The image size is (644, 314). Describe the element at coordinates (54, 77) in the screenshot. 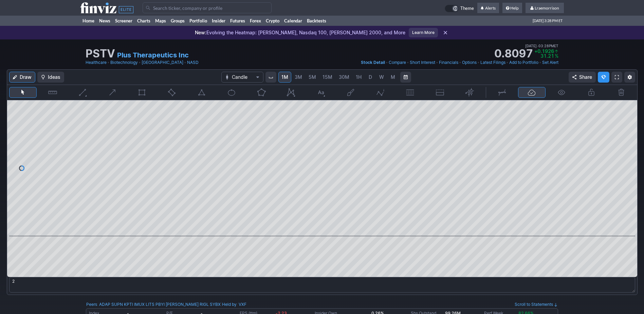

I see `span: Ideas` at that location.